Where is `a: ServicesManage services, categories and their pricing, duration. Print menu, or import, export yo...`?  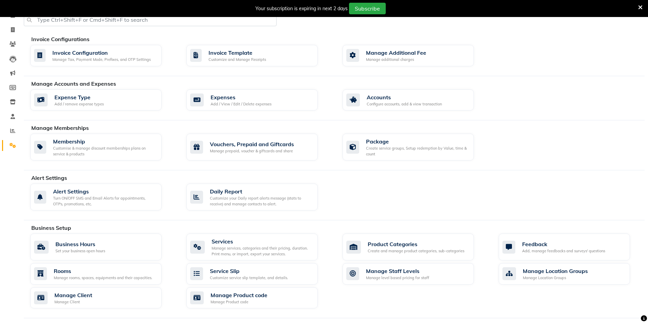 a: ServicesManage services, categories and their pricing, duration. Print menu, or import, export yo... is located at coordinates (259, 247).